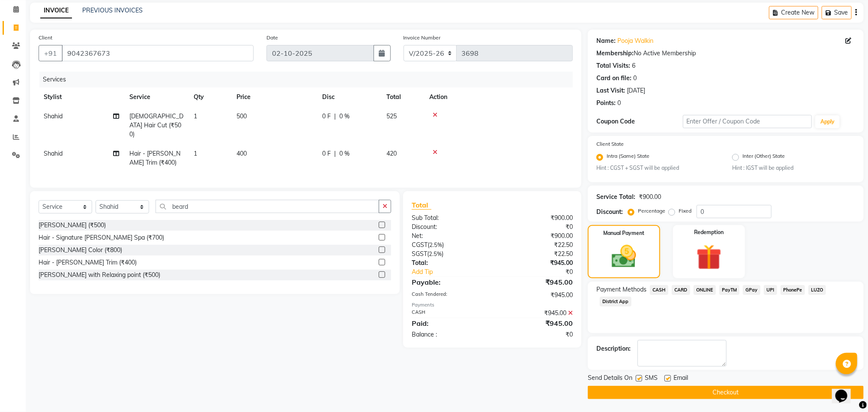  What do you see at coordinates (242, 116) in the screenshot?
I see `span: 500` at bounding box center [242, 116].